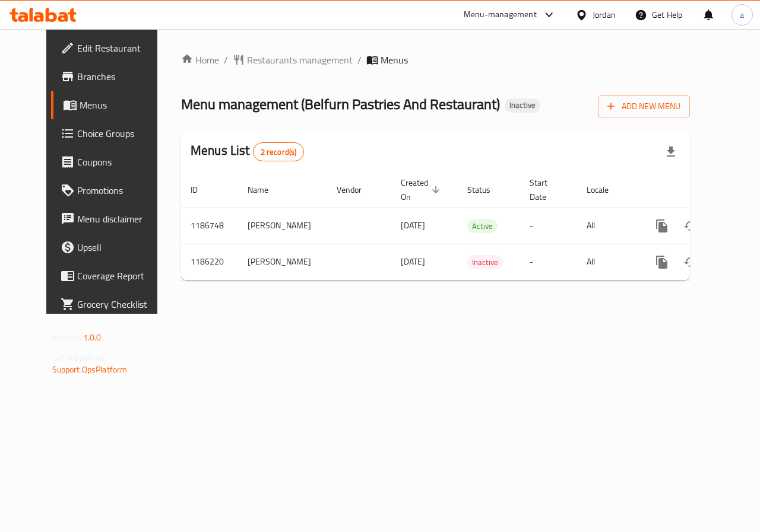 The image size is (760, 532). Describe the element at coordinates (92, 337) in the screenshot. I see `span: 1.0.0` at that location.